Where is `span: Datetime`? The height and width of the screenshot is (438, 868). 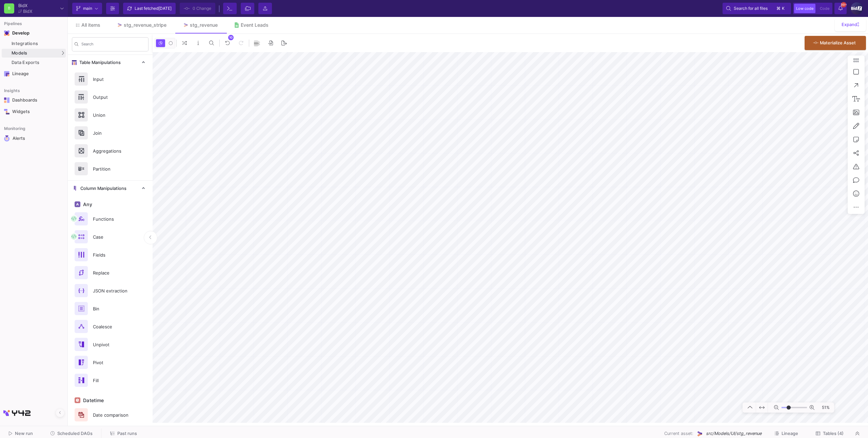
span: Datetime is located at coordinates (93, 401).